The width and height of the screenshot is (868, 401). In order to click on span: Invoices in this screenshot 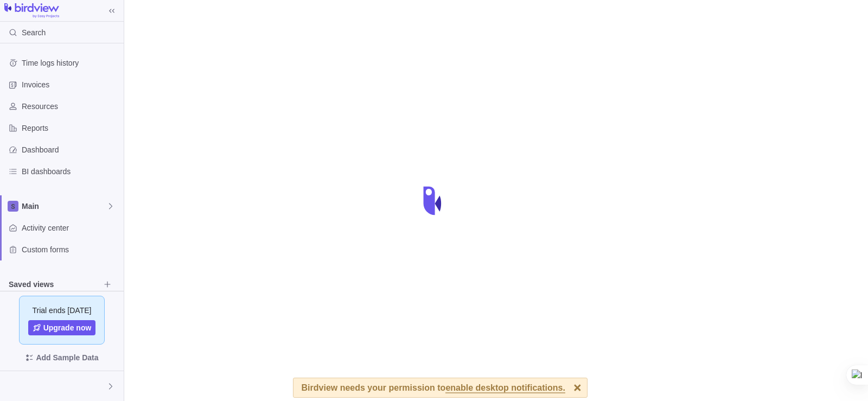, I will do `click(71, 85)`.